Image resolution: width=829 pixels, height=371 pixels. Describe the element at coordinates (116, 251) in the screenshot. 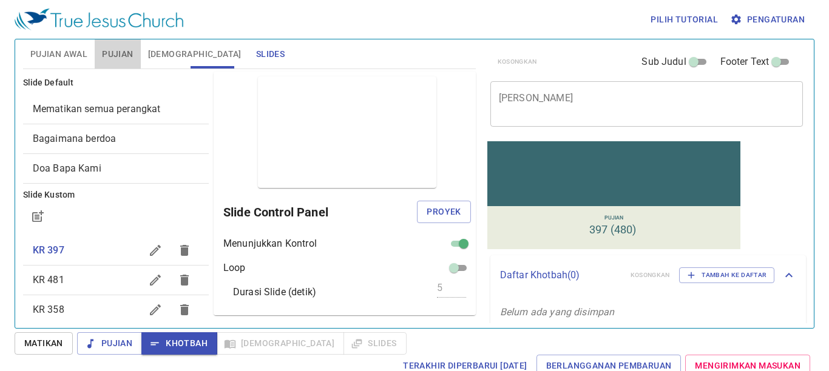

I see `div: KR 397` at that location.